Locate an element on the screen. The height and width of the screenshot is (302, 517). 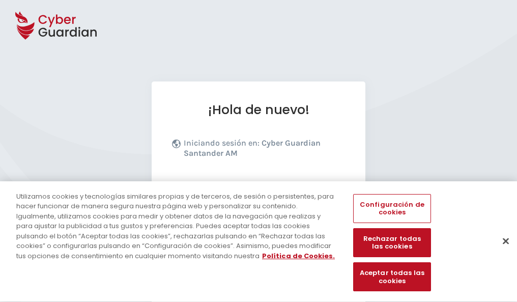
a: Más información sobre su privacidad, se abre en una nueva pestaña is located at coordinates (298, 255).